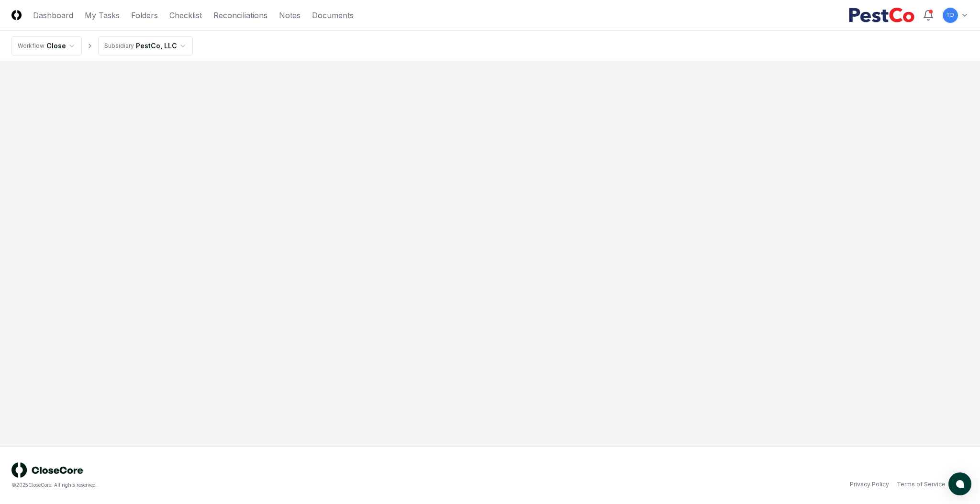  What do you see at coordinates (240, 16) in the screenshot?
I see `a: Reconciliations` at bounding box center [240, 16].